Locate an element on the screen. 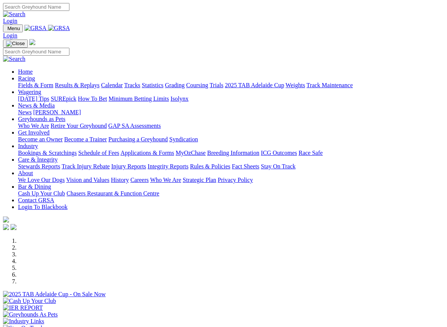  a: Contact GRSA is located at coordinates (36, 200).